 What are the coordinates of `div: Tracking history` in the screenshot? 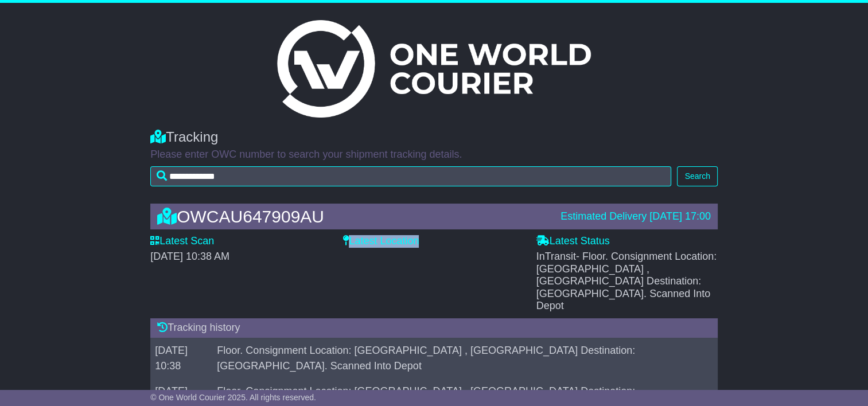 It's located at (434, 328).